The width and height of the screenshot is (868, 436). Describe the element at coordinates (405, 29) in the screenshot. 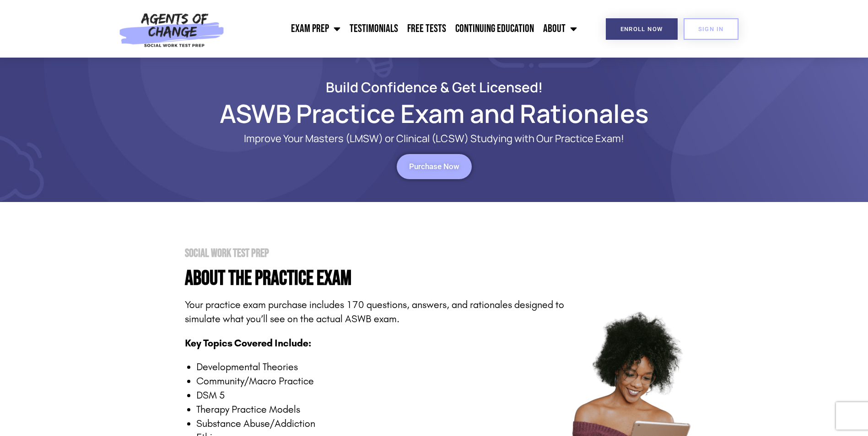

I see `nav: Menu` at that location.